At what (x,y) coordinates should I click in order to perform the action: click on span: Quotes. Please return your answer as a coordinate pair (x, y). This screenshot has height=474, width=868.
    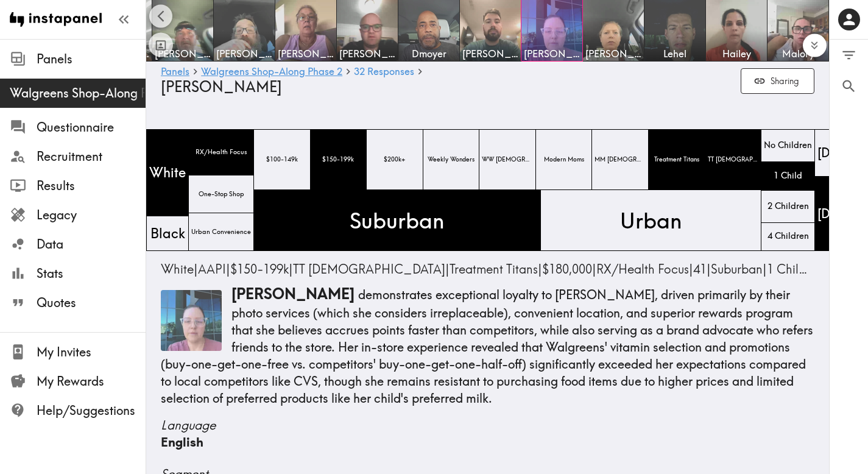
    Looking at the image, I should click on (91, 303).